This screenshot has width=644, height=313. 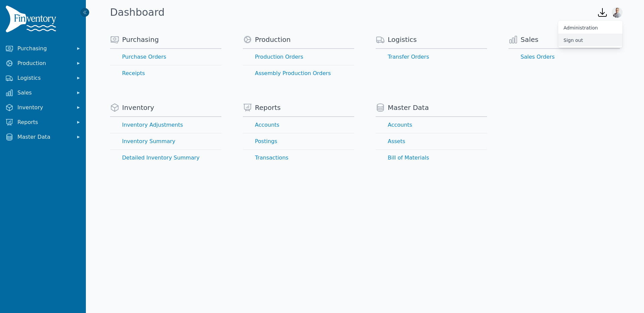 What do you see at coordinates (137, 13) in the screenshot?
I see `h1: Dashboard` at bounding box center [137, 13].